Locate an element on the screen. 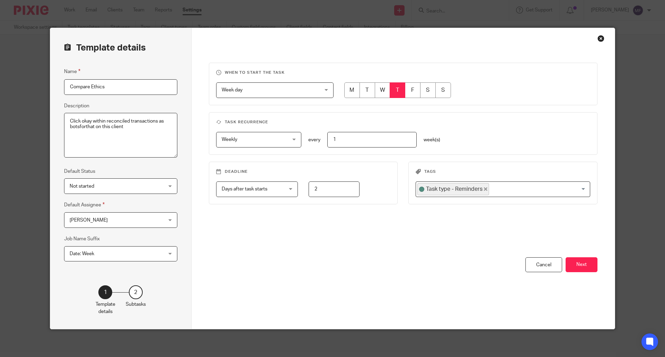 The height and width of the screenshot is (357, 665). button: Deselect Task type - Reminders is located at coordinates (486, 189).